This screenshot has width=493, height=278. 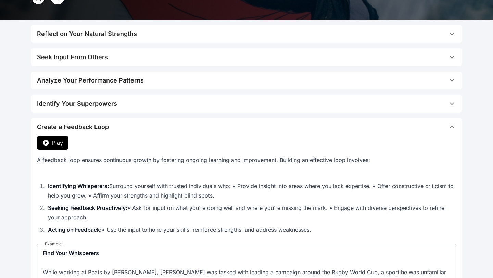 What do you see at coordinates (73, 127) in the screenshot?
I see `div: Create a Feedback Loop` at bounding box center [73, 127].